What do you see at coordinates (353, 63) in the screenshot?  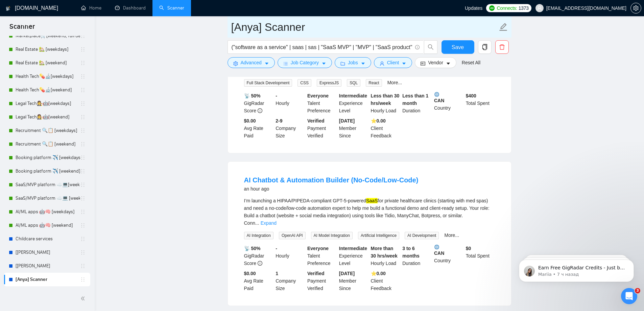 I see `span: Jobs` at bounding box center [353, 63].